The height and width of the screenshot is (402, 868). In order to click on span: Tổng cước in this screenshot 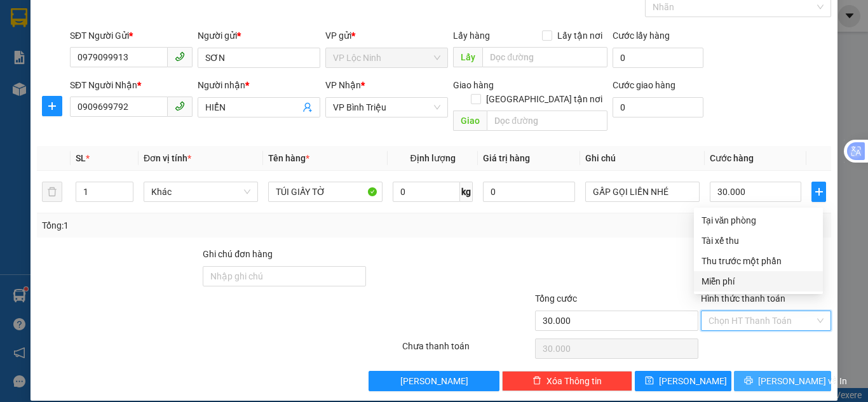, I will do `click(557, 298)`.